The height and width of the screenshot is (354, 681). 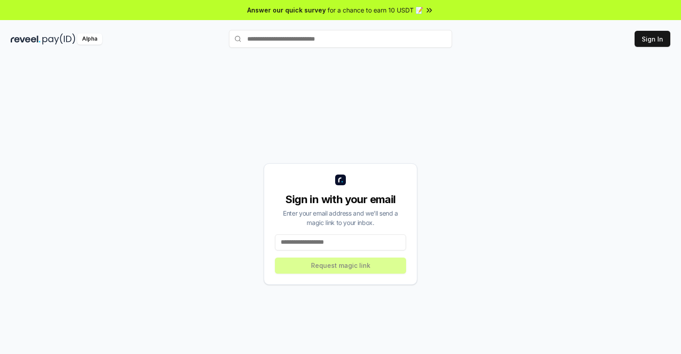 What do you see at coordinates (90, 39) in the screenshot?
I see `div: Alpha` at bounding box center [90, 39].